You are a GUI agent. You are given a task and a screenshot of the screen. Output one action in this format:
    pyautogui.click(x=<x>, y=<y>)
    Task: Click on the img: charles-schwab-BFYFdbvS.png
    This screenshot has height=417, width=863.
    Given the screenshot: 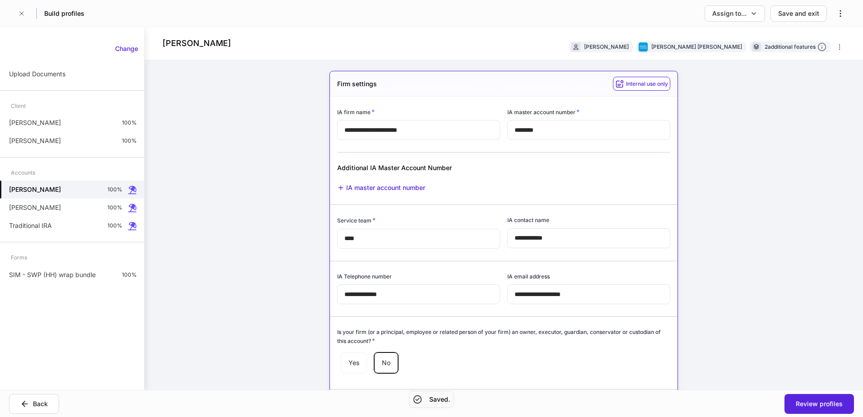 What is the action you would take?
    pyautogui.click(x=643, y=47)
    